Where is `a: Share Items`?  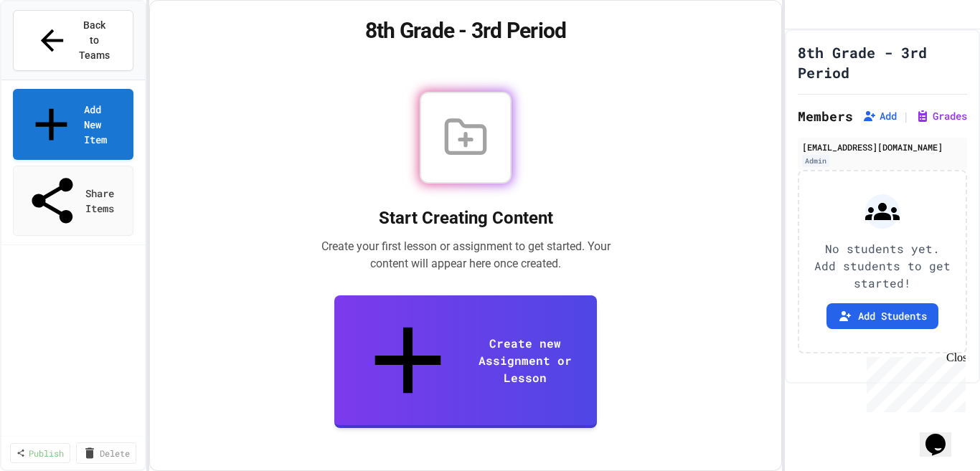
a: Share Items is located at coordinates (73, 201).